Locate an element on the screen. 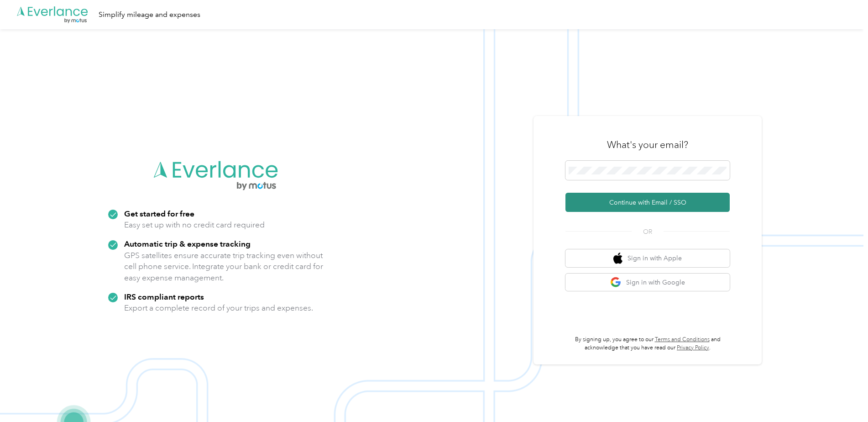 The height and width of the screenshot is (422, 868). strong: IRS compliant reports is located at coordinates (164, 297).